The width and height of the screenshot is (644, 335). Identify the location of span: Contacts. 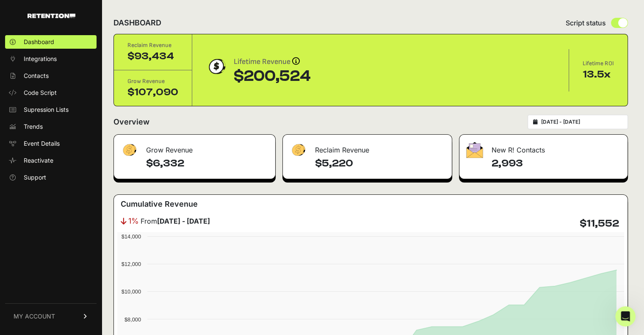
(36, 76).